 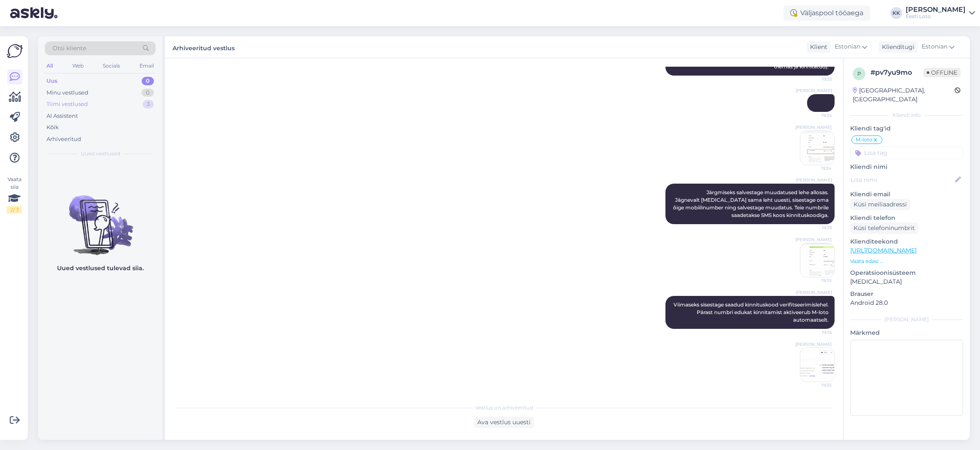 What do you see at coordinates (69, 48) in the screenshot?
I see `span: Otsi kliente` at bounding box center [69, 48].